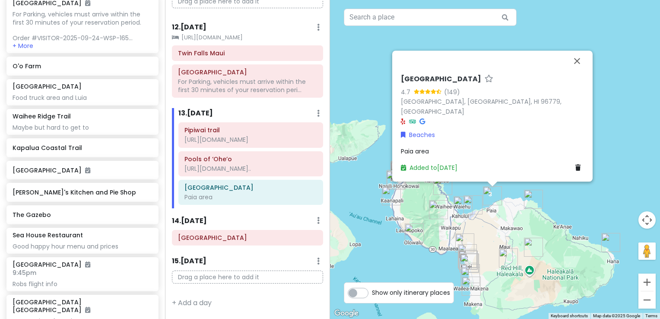 The width and height of the screenshot is (660, 319). I want to click on div: 4.7, so click(407, 92).